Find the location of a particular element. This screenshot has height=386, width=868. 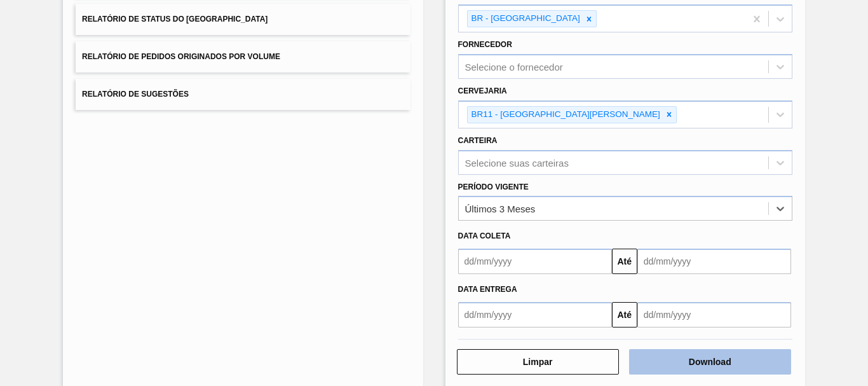

span: Data coleta is located at coordinates (485, 236).